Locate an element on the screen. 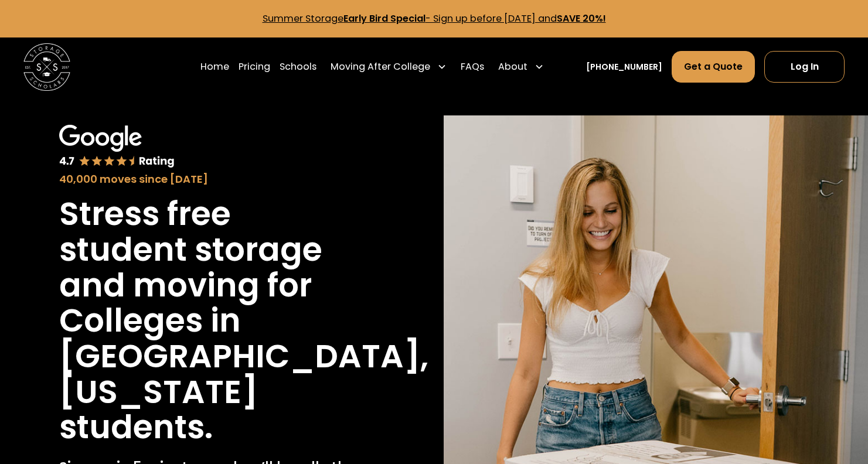  strong: SAVE 20%! is located at coordinates (581, 18).